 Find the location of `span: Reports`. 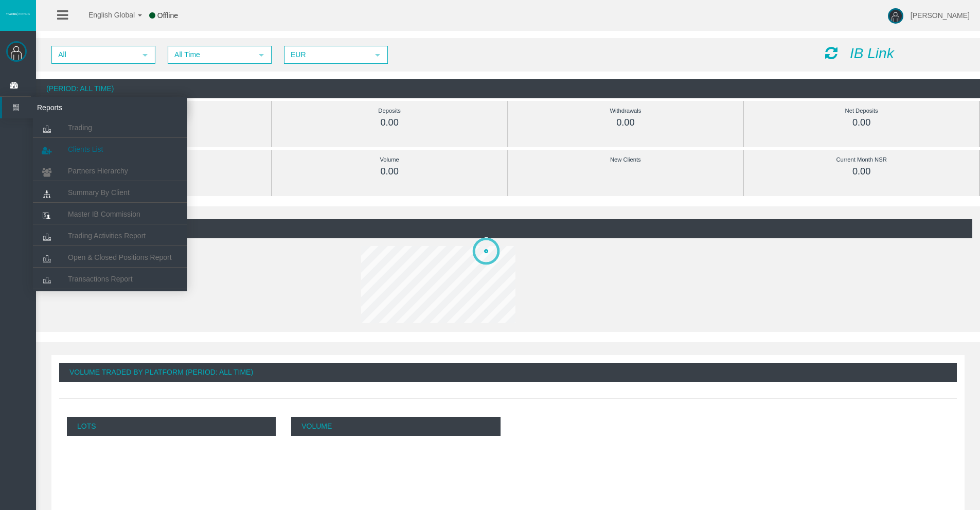

span: Reports is located at coordinates (80, 107).